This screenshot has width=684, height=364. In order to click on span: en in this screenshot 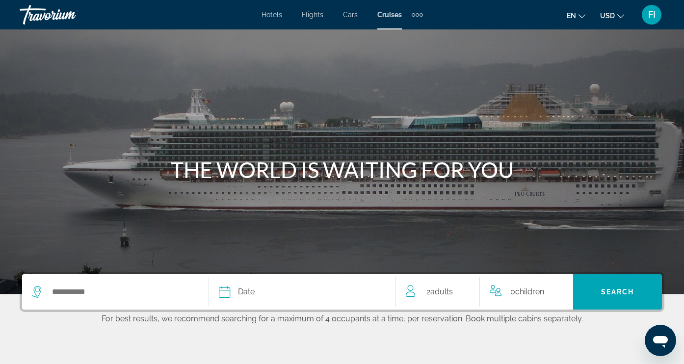, I will do `click(572, 16)`.